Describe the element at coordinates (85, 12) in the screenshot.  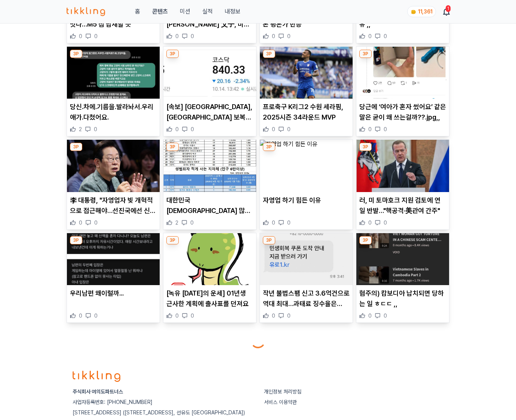
I see `img: 티끌링` at that location.